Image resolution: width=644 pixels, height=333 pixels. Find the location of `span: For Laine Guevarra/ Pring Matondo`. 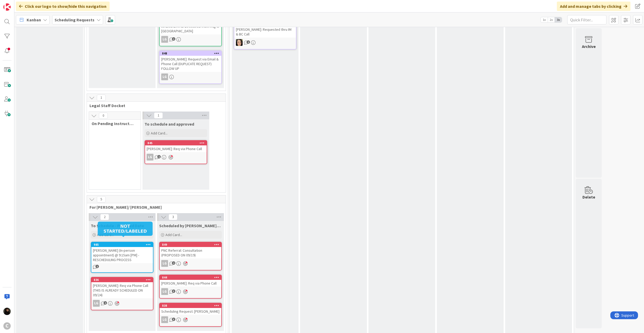

span: For Laine Guevarra/ Pring Matondo is located at coordinates (154, 207).